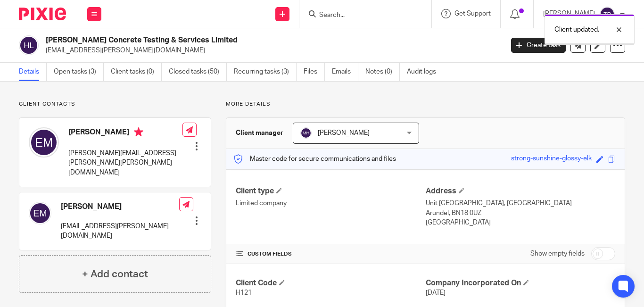 This screenshot has height=307, width=644. What do you see at coordinates (79, 72) in the screenshot?
I see `a: Open tasks (3)` at bounding box center [79, 72].